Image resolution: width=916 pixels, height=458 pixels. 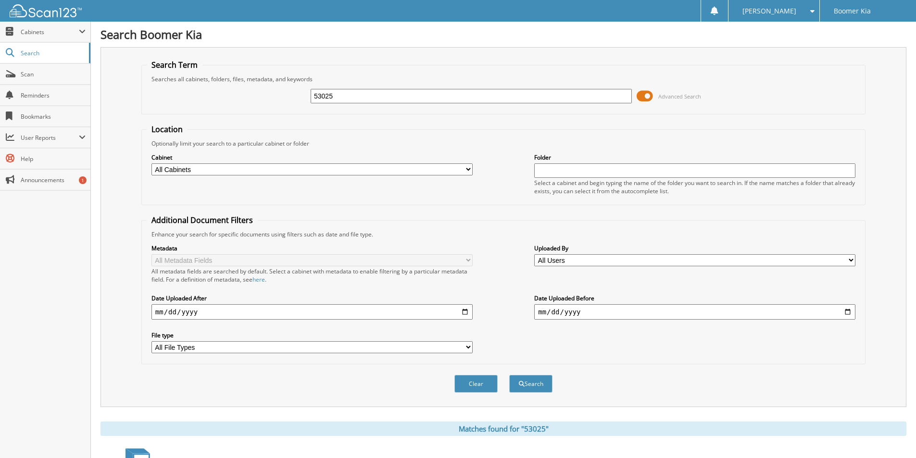 I want to click on input: start, so click(x=312, y=312).